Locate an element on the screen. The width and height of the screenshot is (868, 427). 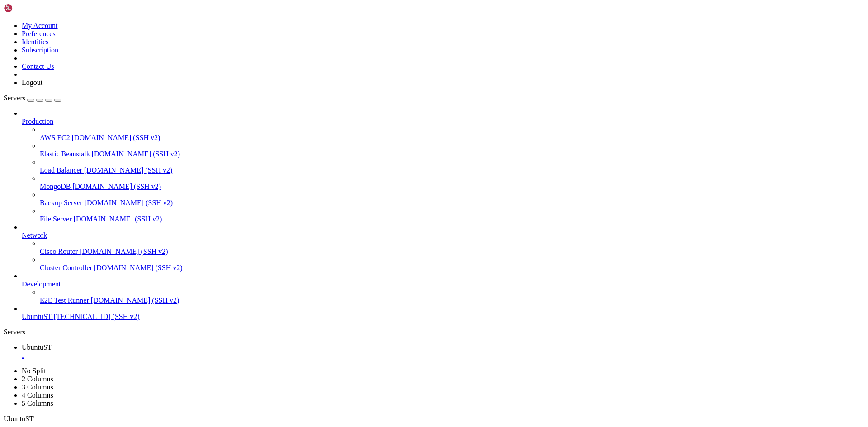
x-row: font-size: 11pt; is located at coordinates (377, 184).